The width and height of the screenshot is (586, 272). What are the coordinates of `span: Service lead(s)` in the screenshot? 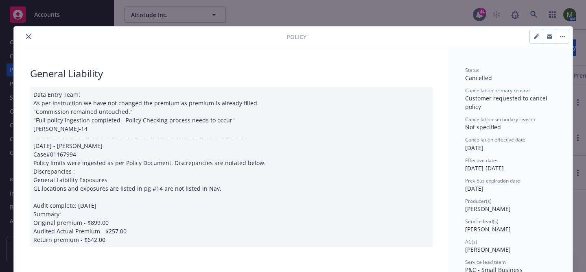 It's located at (482, 221).